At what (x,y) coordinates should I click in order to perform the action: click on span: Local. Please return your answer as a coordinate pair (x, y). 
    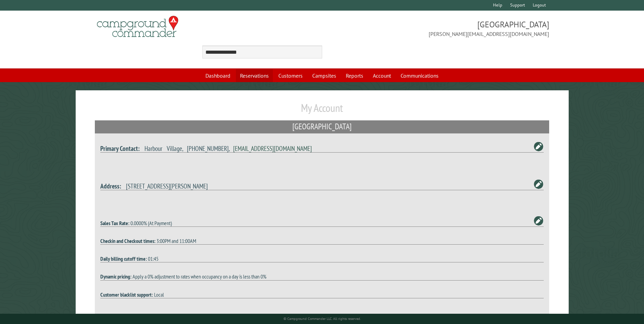
    Looking at the image, I should click on (159, 295).